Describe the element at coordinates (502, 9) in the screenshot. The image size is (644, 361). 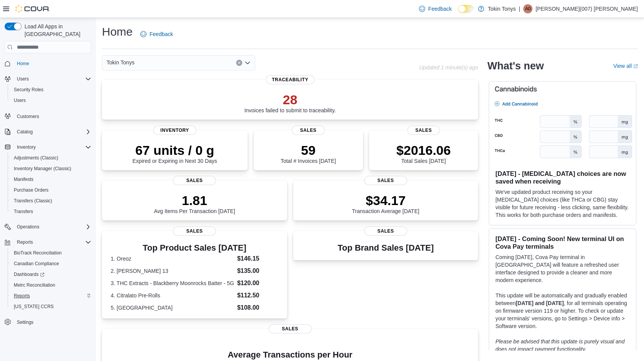
I see `p: Tokin Tonys` at that location.